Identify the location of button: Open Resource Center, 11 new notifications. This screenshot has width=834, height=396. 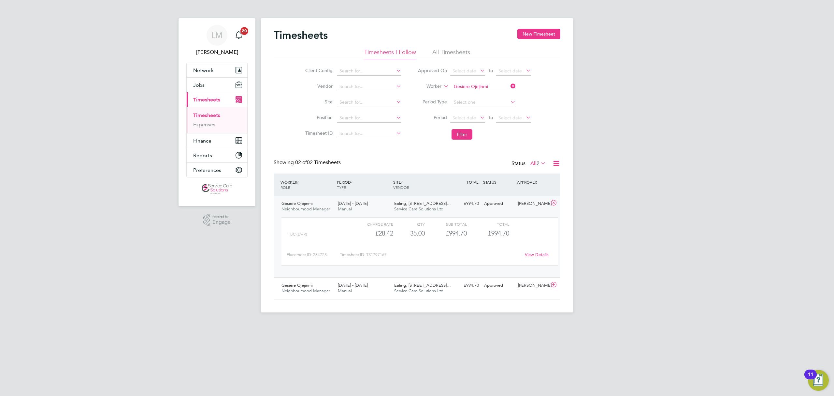
(819, 380).